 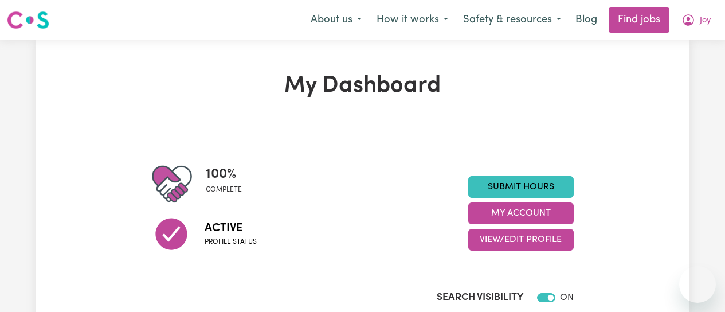 What do you see at coordinates (230, 242) in the screenshot?
I see `span: Profile status` at bounding box center [230, 242].